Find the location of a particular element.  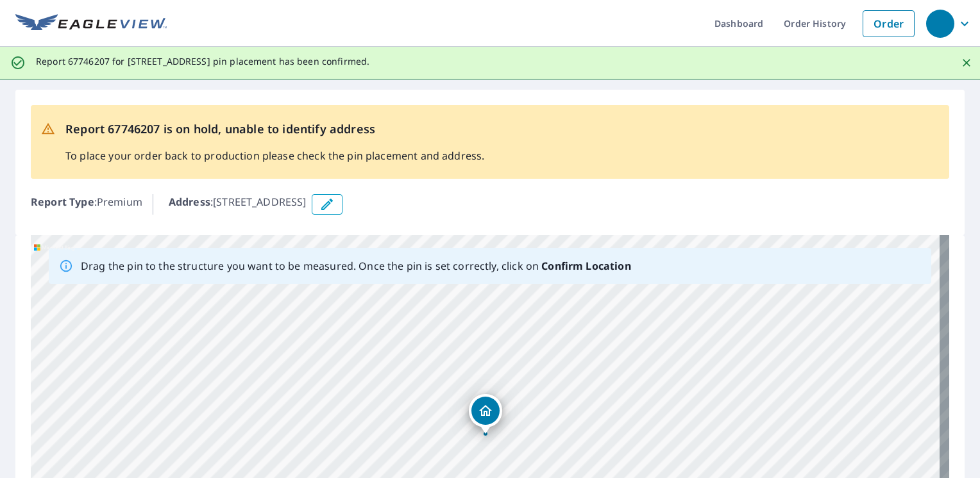

p: Report 67746207 is on hold, unable to identify address is located at coordinates (274, 129).